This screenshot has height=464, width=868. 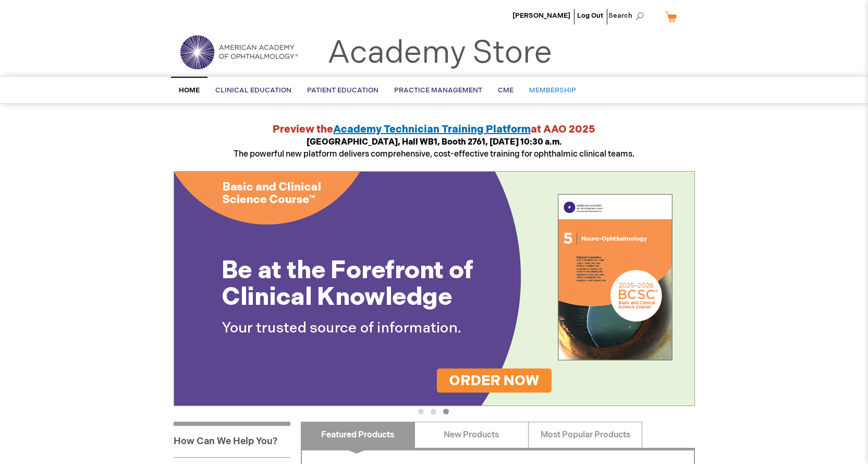 I want to click on span: The powerful new platform delivers comprehensive, cost-effective training for ophthalmic clinical..., so click(x=434, y=148).